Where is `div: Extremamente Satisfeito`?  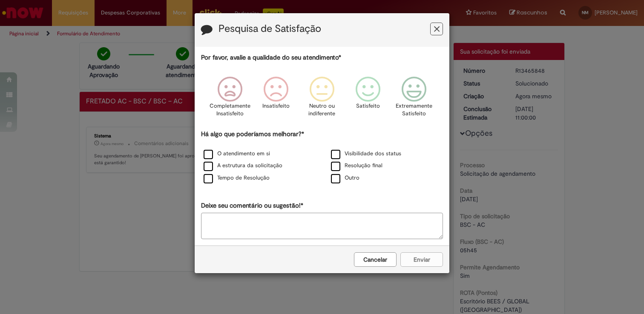 div: Extremamente Satisfeito is located at coordinates (414, 99).